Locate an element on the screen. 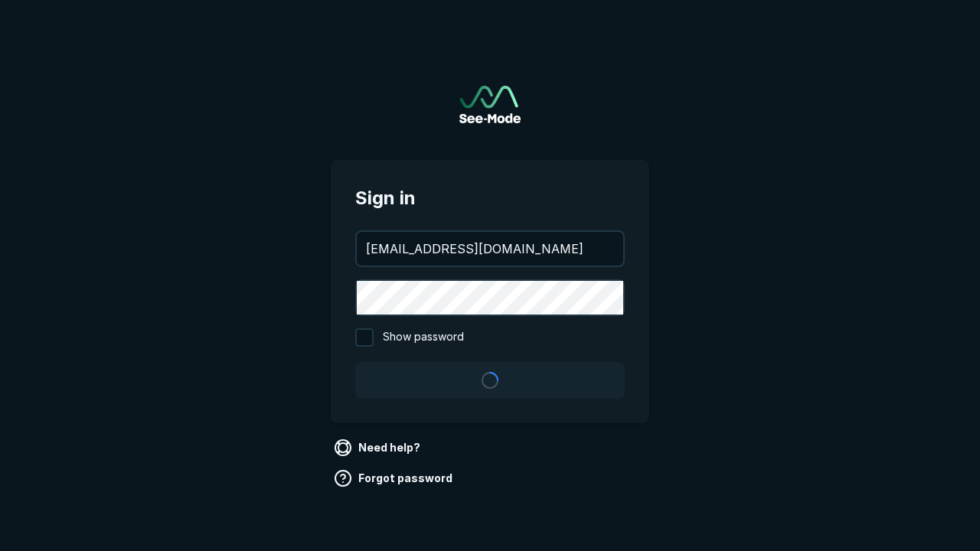 The width and height of the screenshot is (980, 551). span: Sign in is located at coordinates (490, 198).